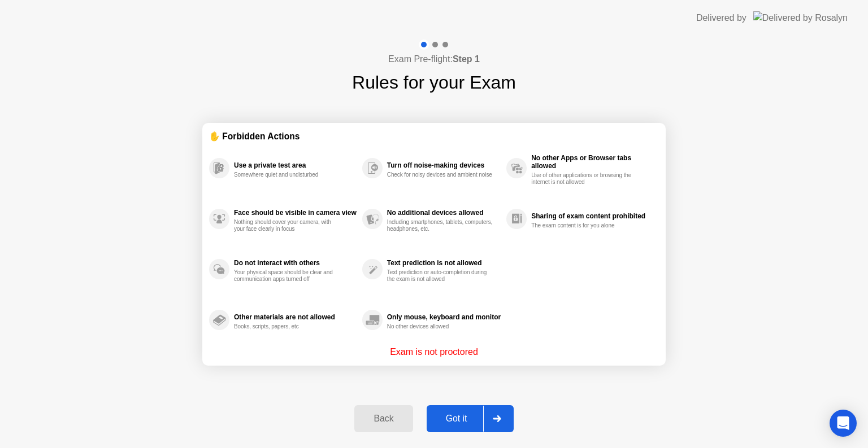  What do you see at coordinates (434, 353) in the screenshot?
I see `p: Exam is not proctored` at bounding box center [434, 353].